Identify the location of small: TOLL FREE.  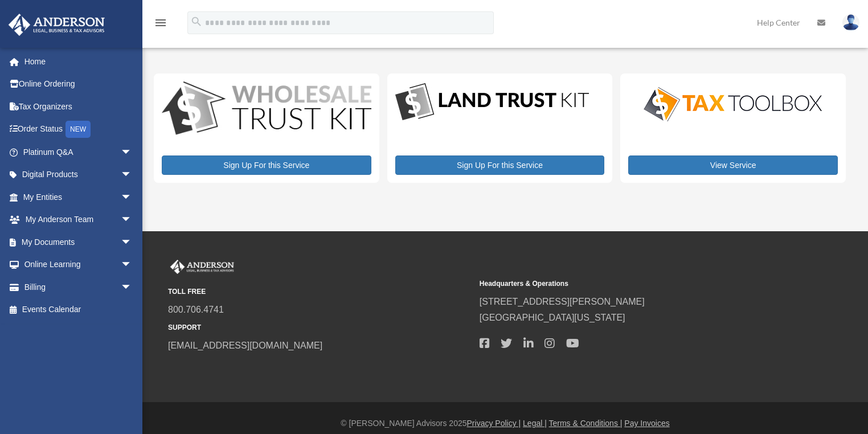
(319, 292).